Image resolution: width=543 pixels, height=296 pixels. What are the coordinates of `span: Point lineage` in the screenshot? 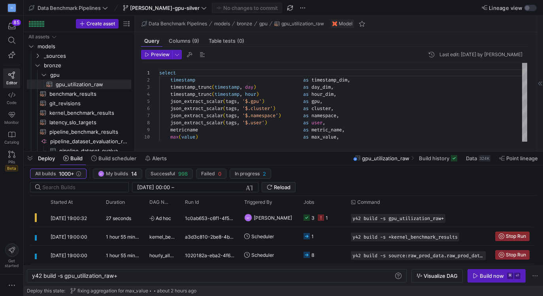 It's located at (522, 158).